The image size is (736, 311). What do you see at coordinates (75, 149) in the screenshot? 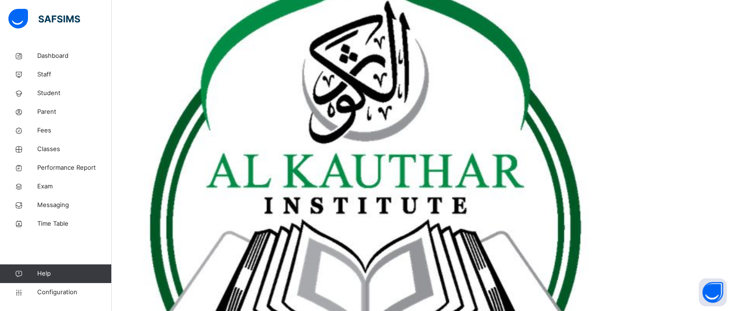
I see `span: Classes` at bounding box center [75, 149].